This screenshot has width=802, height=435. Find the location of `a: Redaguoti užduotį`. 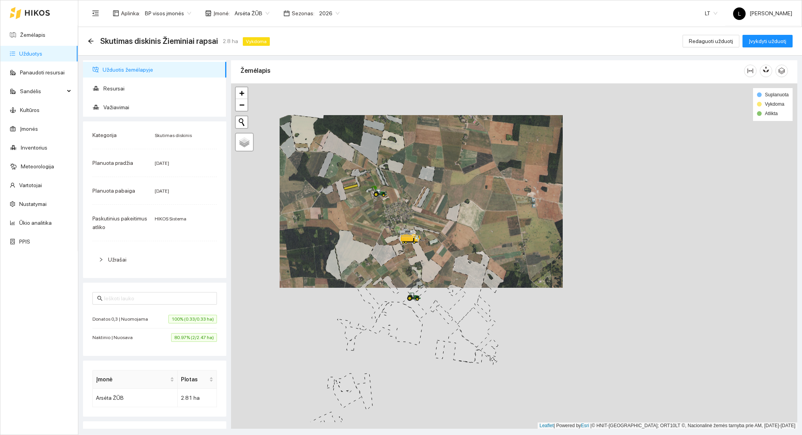

a: Redaguoti užduotį is located at coordinates (711, 41).